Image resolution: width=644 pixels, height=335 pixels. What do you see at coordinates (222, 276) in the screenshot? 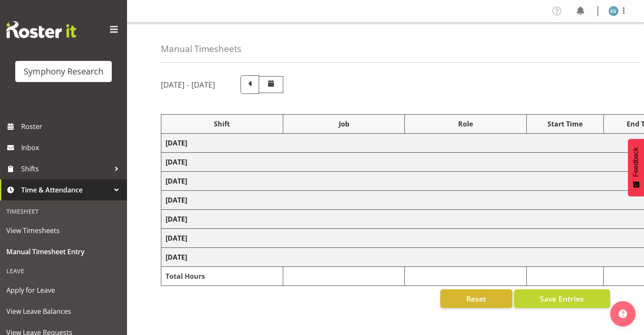
I see `td: Total Hours` at bounding box center [222, 276].